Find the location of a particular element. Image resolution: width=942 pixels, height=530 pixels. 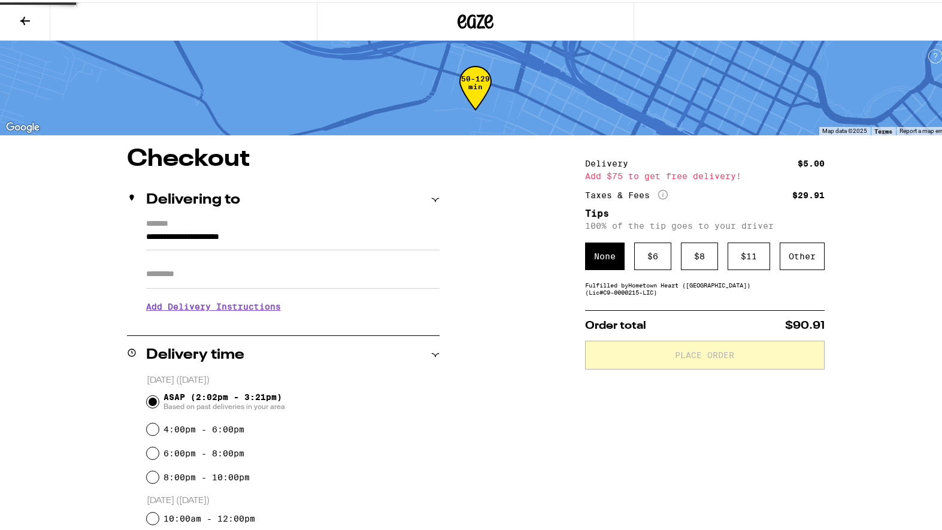

span: Map data ©2025 is located at coordinates (844, 128).